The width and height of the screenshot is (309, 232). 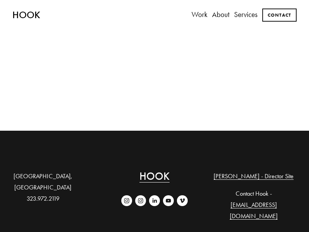 I want to click on a: YouTube, so click(x=168, y=201).